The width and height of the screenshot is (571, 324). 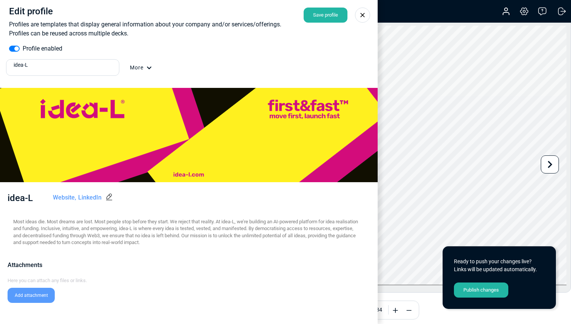 I want to click on span: idea-L, so click(x=21, y=65).